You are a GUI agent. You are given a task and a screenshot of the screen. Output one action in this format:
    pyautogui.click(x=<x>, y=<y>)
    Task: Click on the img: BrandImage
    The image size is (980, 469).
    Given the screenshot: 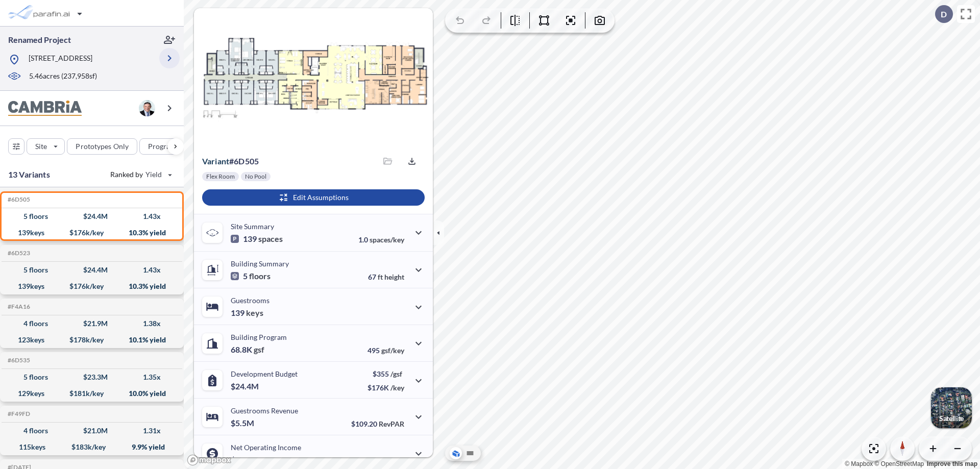 What is the action you would take?
    pyautogui.click(x=45, y=109)
    